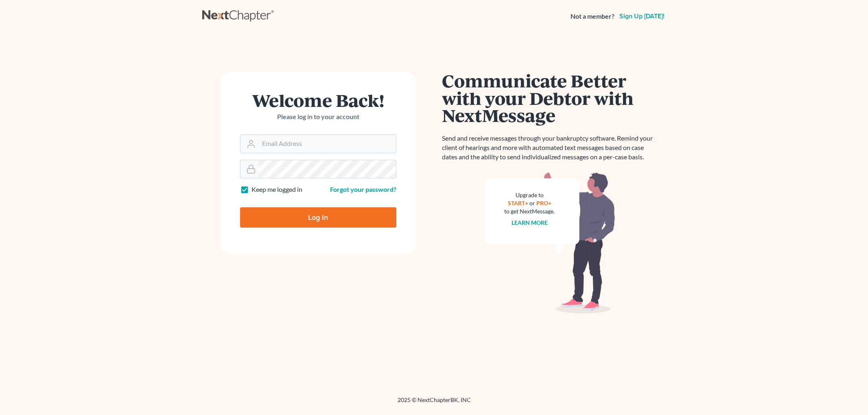 The image size is (868, 415). What do you see at coordinates (530, 195) in the screenshot?
I see `div: Upgrade to` at bounding box center [530, 195].